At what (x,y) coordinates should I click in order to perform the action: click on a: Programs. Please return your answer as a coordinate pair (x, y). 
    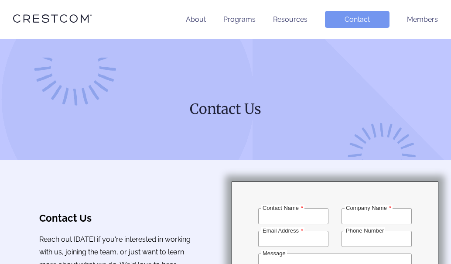
    Looking at the image, I should click on (239, 19).